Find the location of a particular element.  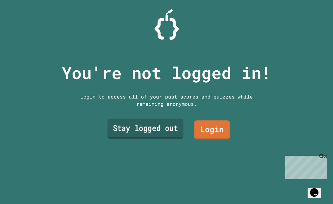

div: Login to access all of your past scores and quizzes while remaining anonymous. is located at coordinates (167, 100).